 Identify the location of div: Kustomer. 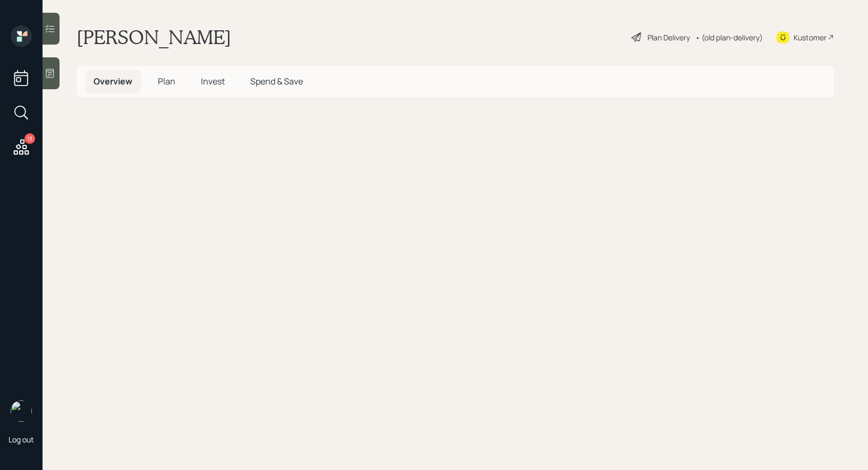
(810, 38).